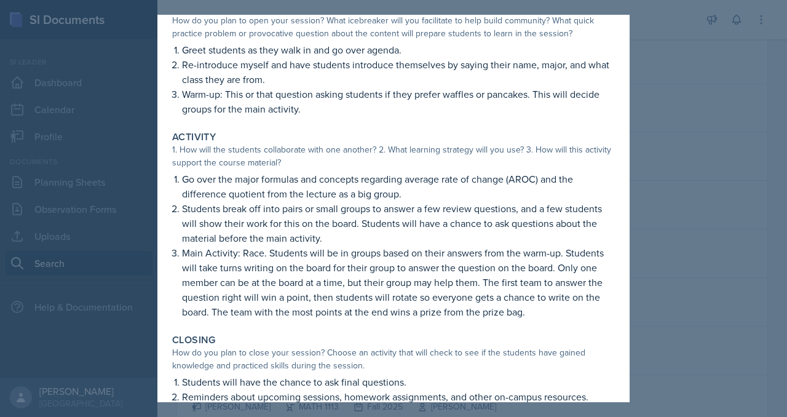  I want to click on p: Go over the major formulas and concepts regarding average rate of change (AROC) and the differenc..., so click(399, 186).